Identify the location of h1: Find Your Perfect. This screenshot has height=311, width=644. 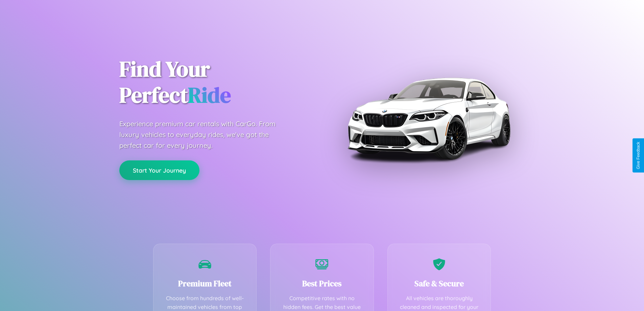
(216, 82).